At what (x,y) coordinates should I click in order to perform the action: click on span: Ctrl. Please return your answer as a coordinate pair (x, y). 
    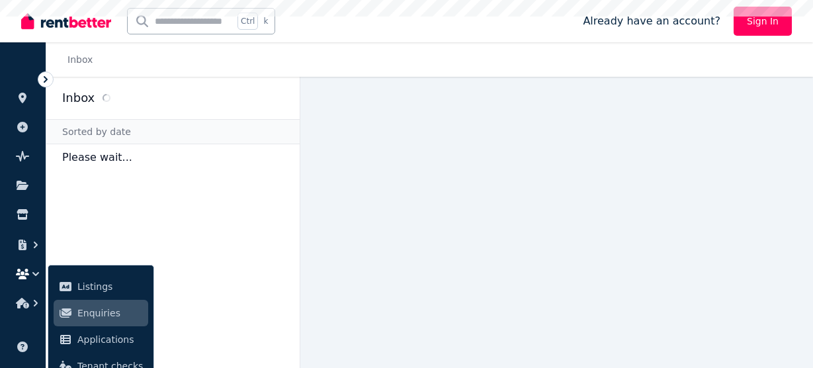
    Looking at the image, I should click on (247, 21).